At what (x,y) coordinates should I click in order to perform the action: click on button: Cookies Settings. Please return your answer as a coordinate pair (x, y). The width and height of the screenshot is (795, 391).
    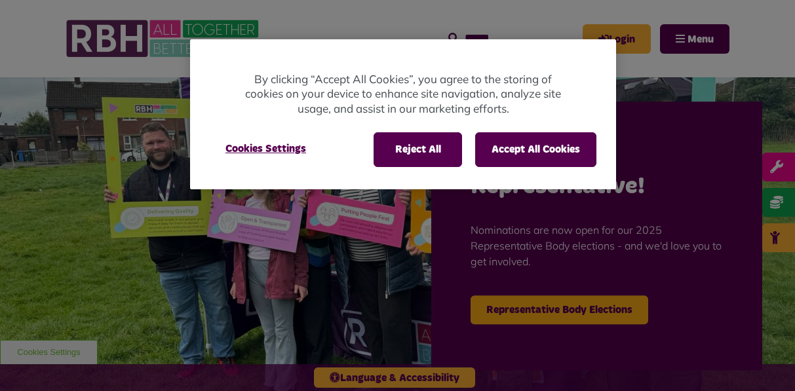
    Looking at the image, I should click on (266, 149).